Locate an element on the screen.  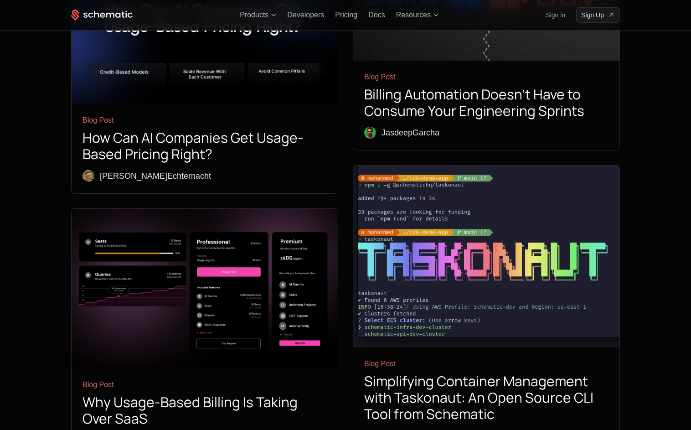
span: Sign Up is located at coordinates (593, 15).